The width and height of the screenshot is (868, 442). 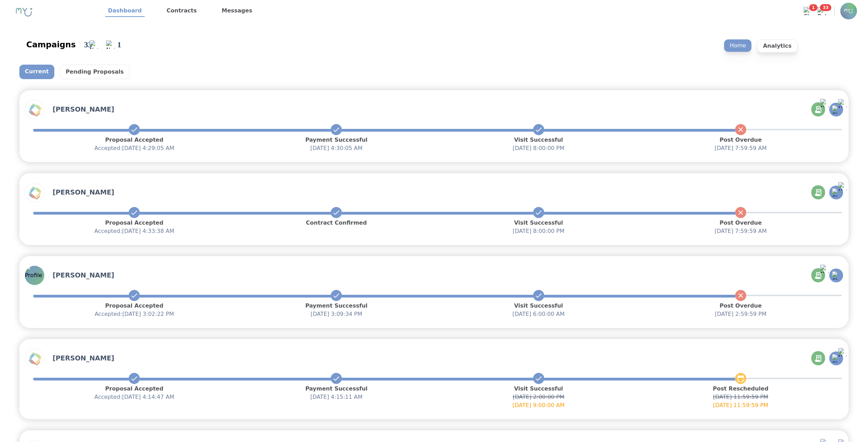 What do you see at coordinates (37, 72) in the screenshot?
I see `p: Current` at bounding box center [37, 72].